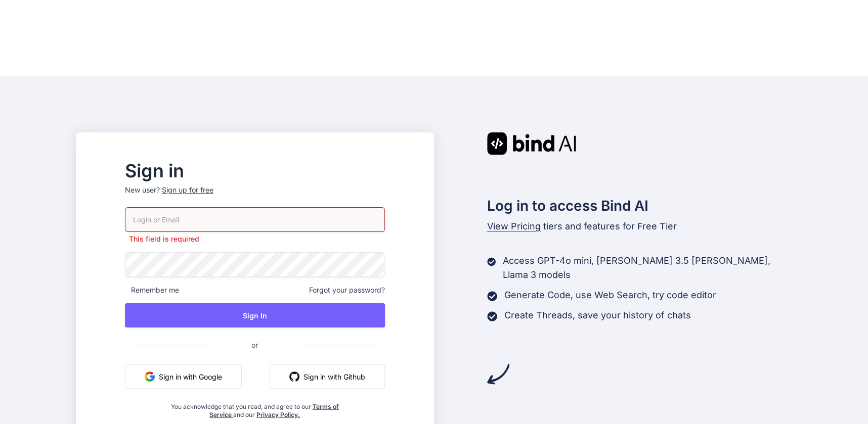 Image resolution: width=868 pixels, height=424 pixels. Describe the element at coordinates (255, 316) in the screenshot. I see `button: Sign In` at that location.